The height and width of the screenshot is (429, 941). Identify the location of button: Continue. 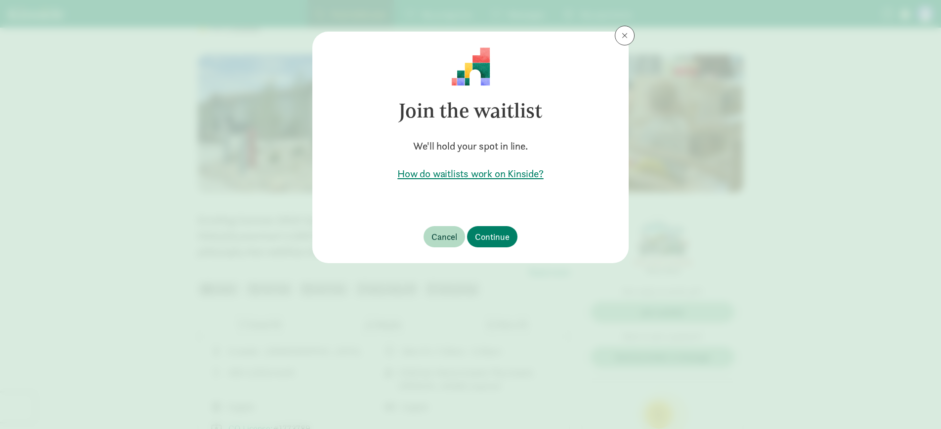
(492, 237).